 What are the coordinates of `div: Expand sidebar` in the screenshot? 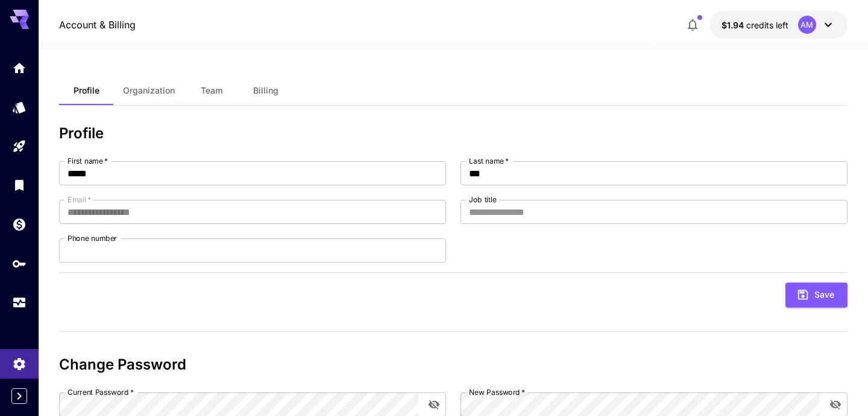 It's located at (19, 396).